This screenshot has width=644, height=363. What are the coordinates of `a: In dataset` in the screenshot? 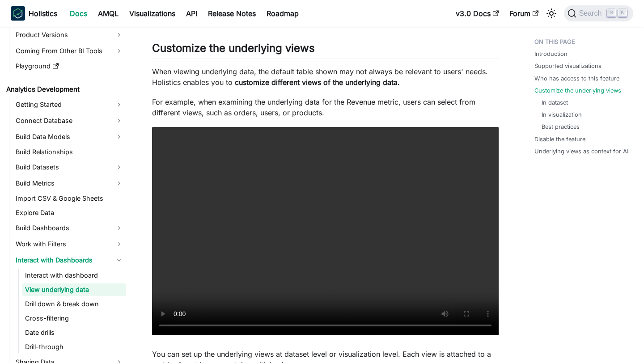 It's located at (555, 102).